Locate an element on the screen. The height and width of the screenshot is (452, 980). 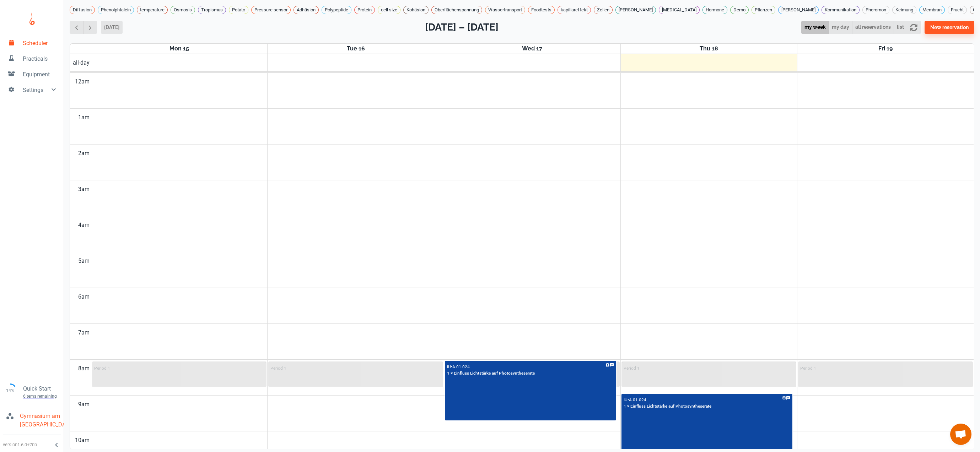
div: Membran is located at coordinates (932, 10).